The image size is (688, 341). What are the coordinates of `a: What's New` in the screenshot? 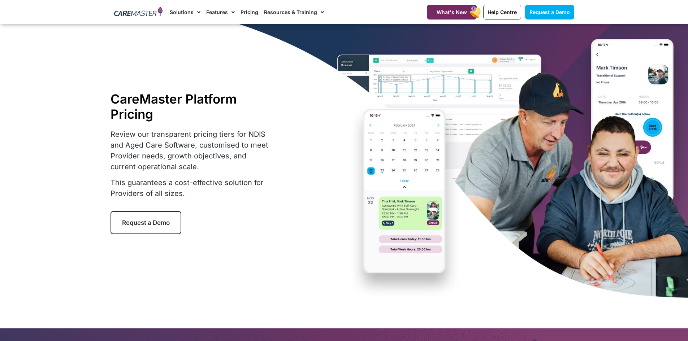 It's located at (452, 12).